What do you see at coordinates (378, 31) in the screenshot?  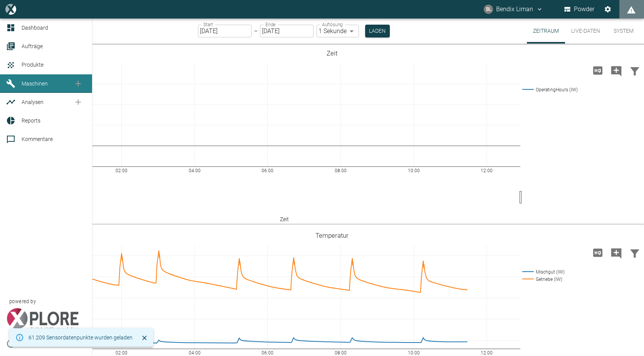 I see `button: Laden` at bounding box center [378, 31].